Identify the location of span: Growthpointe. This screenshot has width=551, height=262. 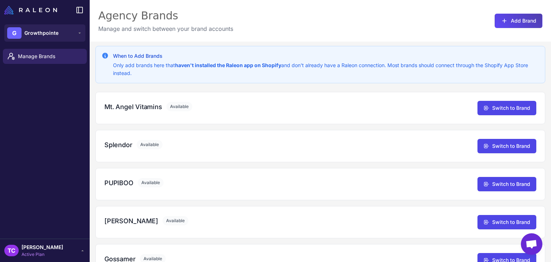
(41, 33).